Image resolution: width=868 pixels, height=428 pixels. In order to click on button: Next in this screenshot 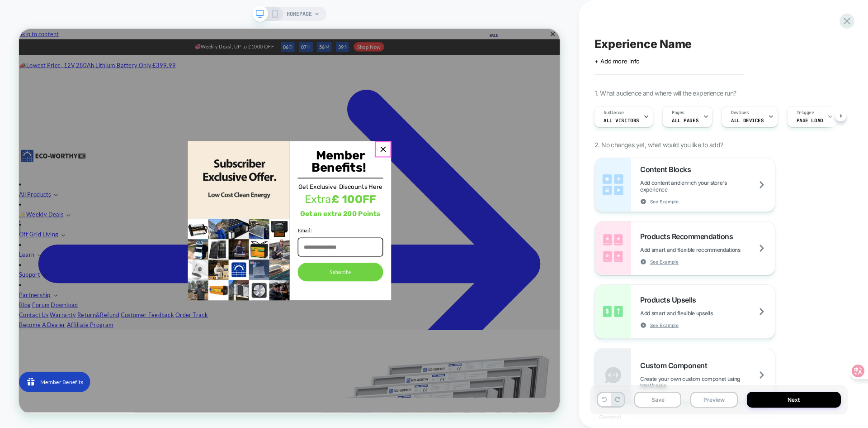, I will do `click(794, 399)`.